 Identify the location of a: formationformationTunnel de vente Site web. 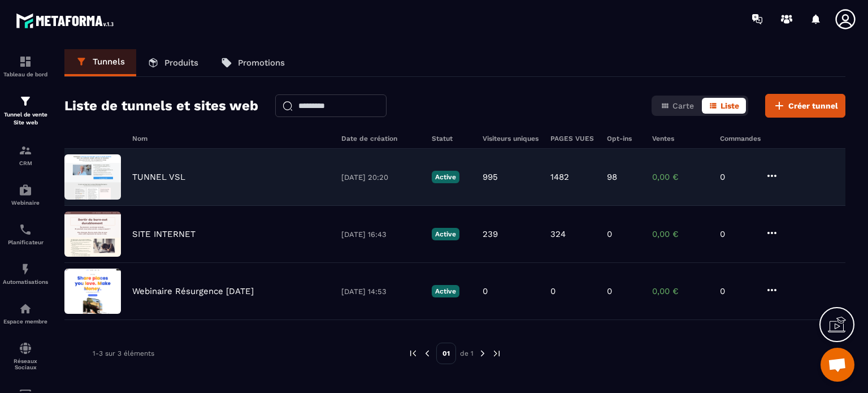
(26, 110).